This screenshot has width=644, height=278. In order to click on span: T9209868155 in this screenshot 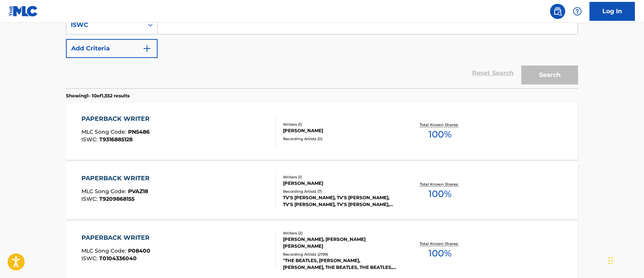, I will do `click(116, 199)`.